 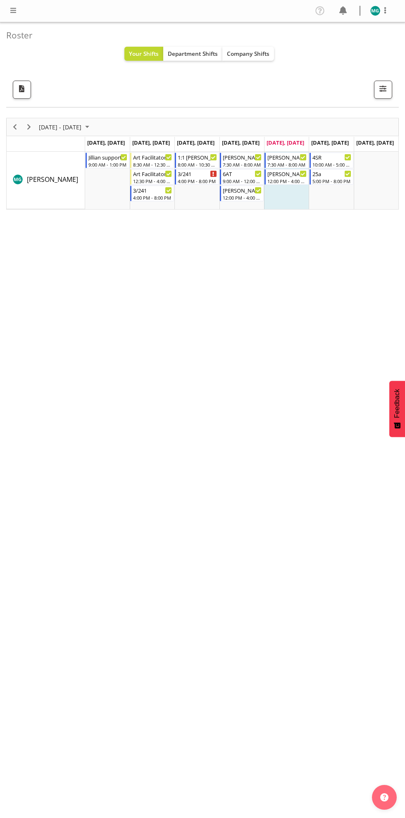 What do you see at coordinates (242, 180) in the screenshot?
I see `table: Timeline Week of September 19, 2025` at bounding box center [242, 180].